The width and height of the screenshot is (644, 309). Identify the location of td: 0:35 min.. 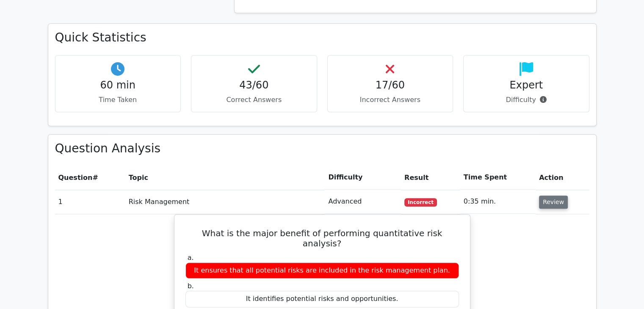
(498, 202).